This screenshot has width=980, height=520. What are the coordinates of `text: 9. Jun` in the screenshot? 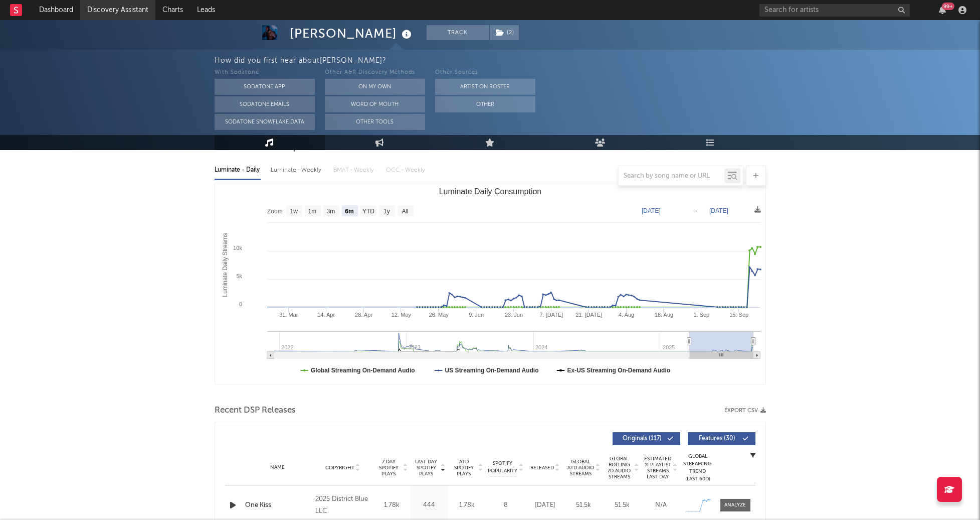 It's located at (476, 314).